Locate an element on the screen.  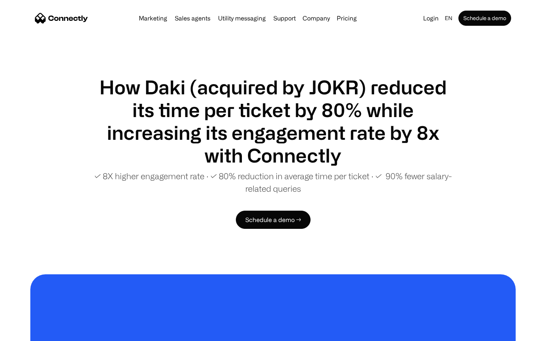
ul: Language list is located at coordinates (30, 333).